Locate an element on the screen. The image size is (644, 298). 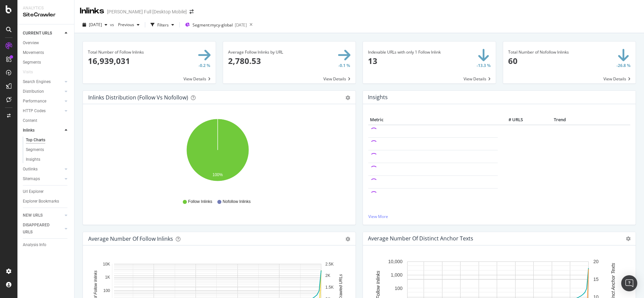
div: Outlinks is located at coordinates (30, 169).